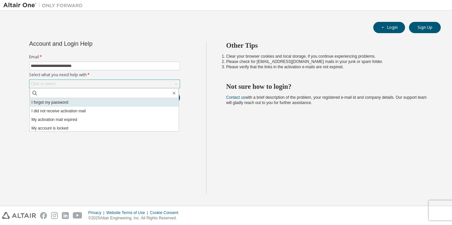 This screenshot has width=452, height=225. What do you see at coordinates (326, 100) in the screenshot?
I see `span: with a brief description of the problem, your registered e-mail id and company details. Our suppo...` at bounding box center [326, 100].